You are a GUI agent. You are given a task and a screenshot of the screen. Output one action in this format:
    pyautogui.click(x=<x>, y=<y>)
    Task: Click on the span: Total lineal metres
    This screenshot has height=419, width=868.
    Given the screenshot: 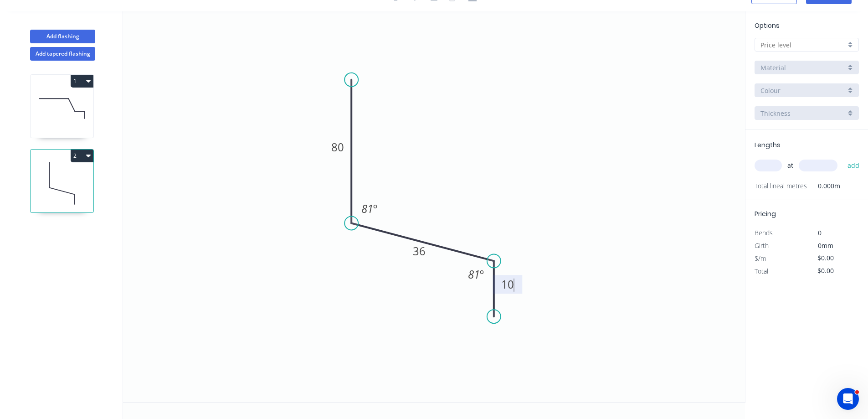 What is the action you would take?
    pyautogui.click(x=781, y=186)
    